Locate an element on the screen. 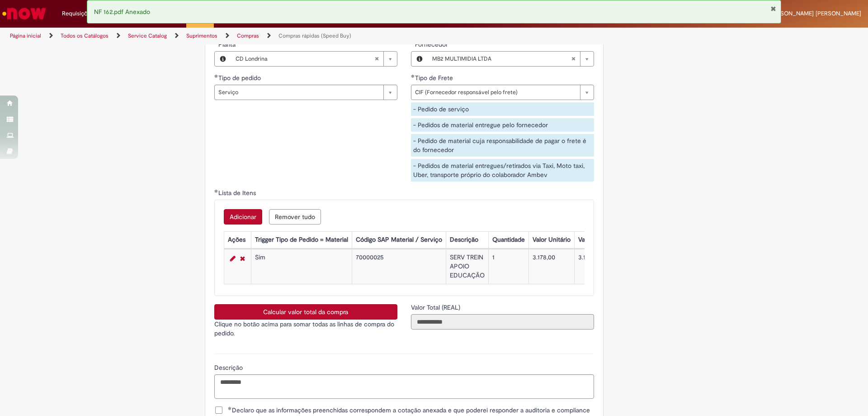  a: Compras is located at coordinates (248, 36).